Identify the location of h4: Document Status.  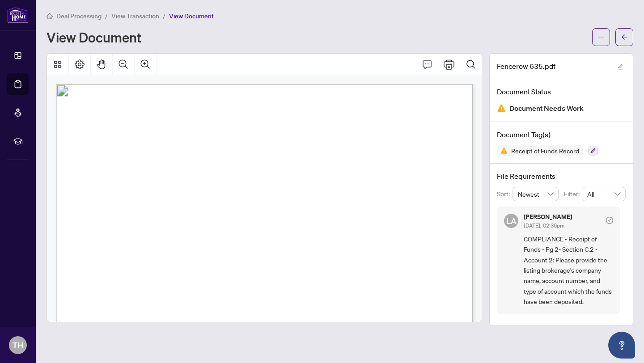
(561, 92).